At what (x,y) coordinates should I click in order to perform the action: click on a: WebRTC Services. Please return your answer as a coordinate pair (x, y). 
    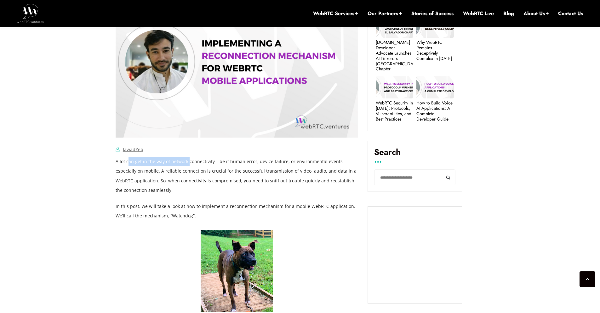
    Looking at the image, I should click on (336, 14).